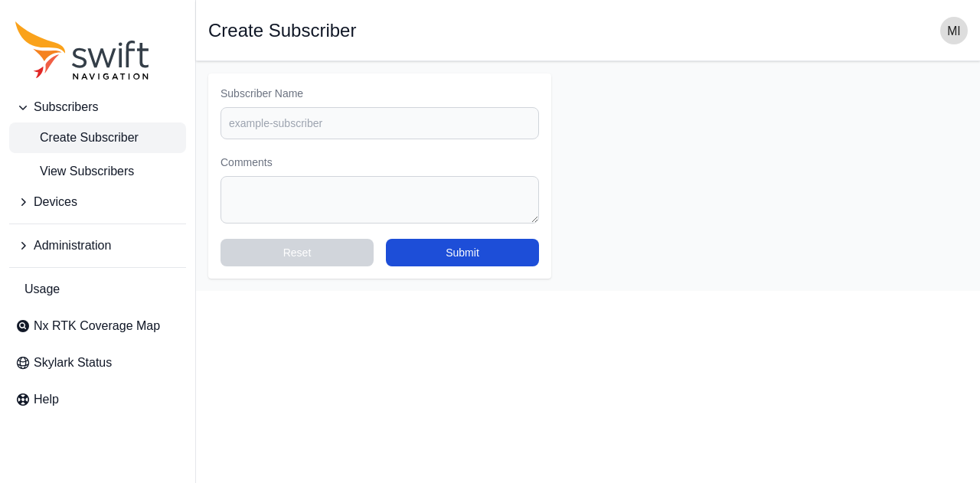  I want to click on span: Skylark Status, so click(72, 363).